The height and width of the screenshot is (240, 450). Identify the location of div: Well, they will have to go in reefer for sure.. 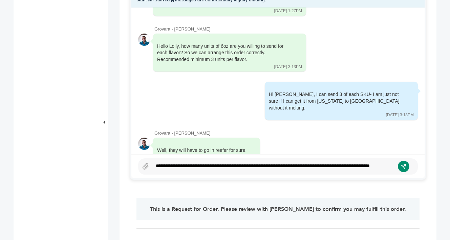
(202, 150).